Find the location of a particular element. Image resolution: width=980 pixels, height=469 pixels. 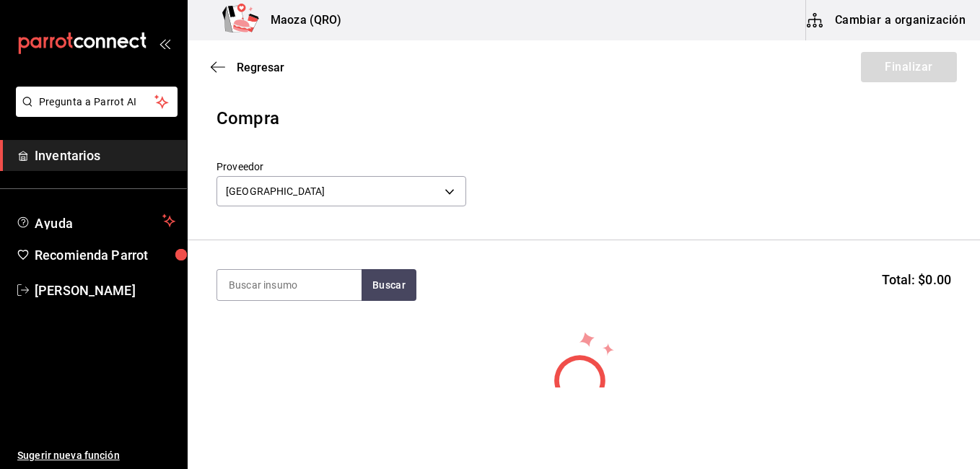

button: open_drawer_menu is located at coordinates (164, 44).